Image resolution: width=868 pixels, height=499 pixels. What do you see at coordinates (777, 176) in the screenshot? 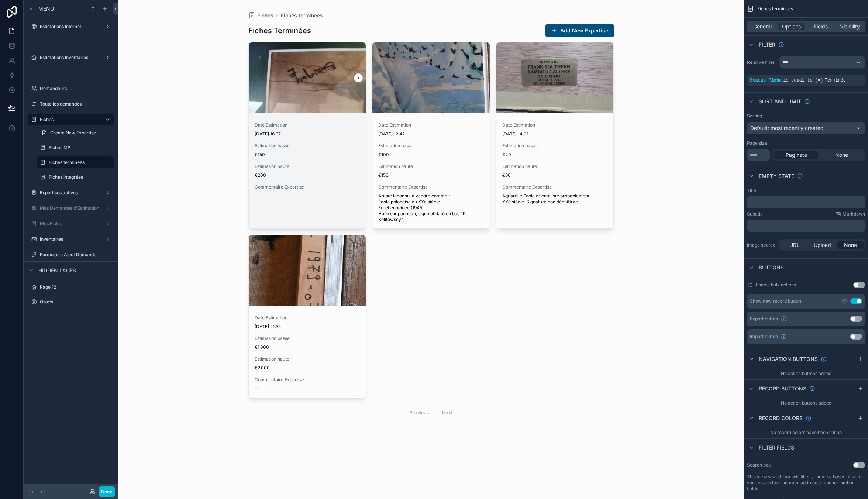
I see `span: Empty state` at bounding box center [777, 176].